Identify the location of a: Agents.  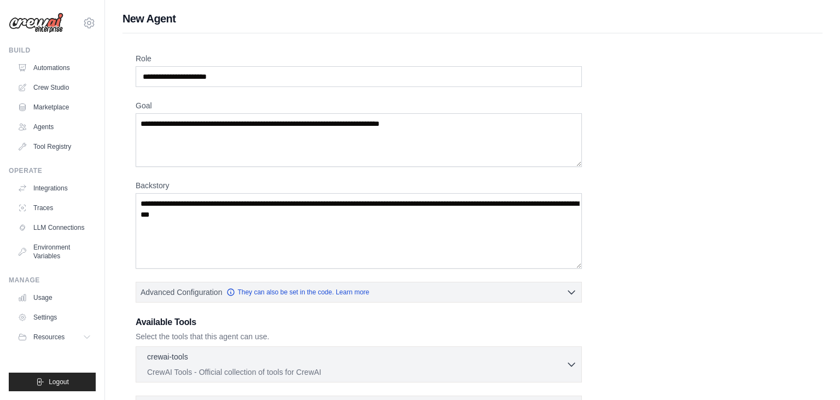
(54, 127).